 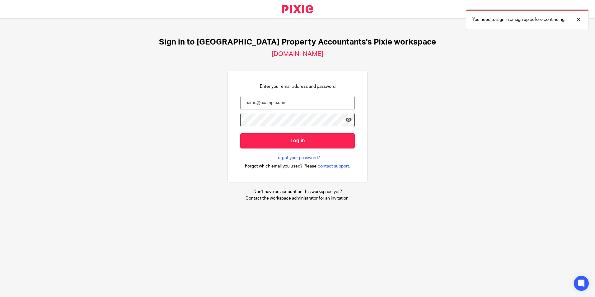 I want to click on p: You need to sign in or sign up before continuing., so click(x=518, y=20).